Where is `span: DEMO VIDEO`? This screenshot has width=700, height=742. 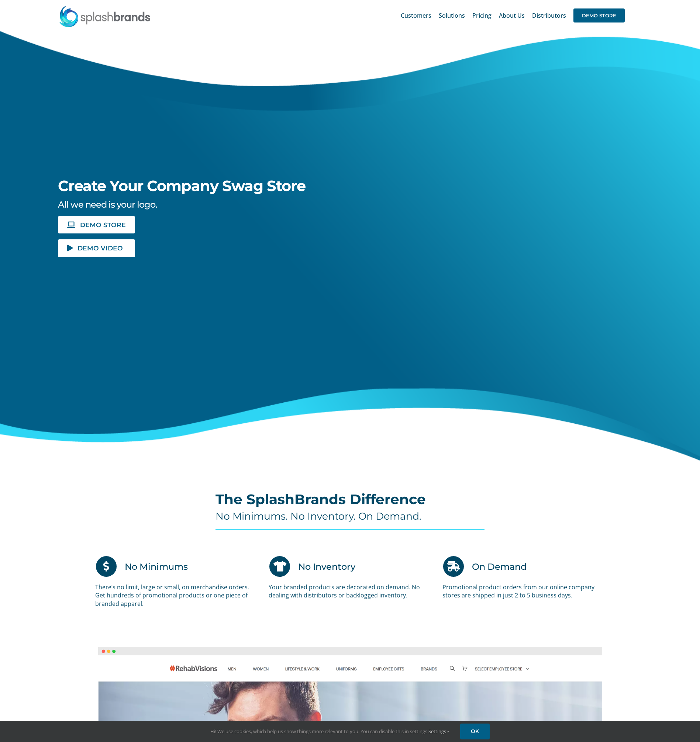 span: DEMO VIDEO is located at coordinates (100, 248).